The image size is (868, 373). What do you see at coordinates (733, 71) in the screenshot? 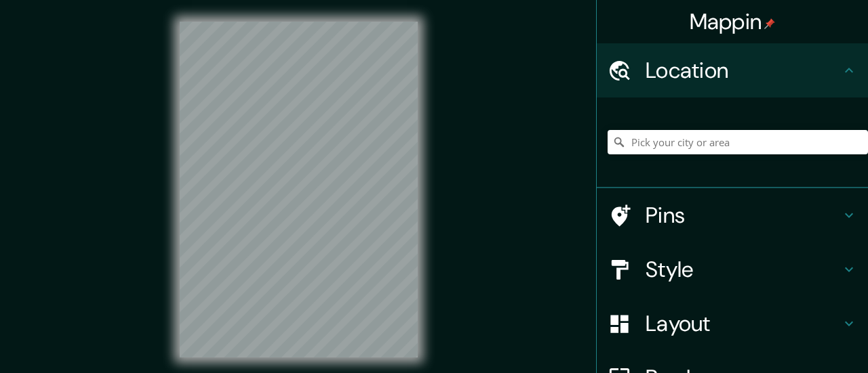
I see `div: Location` at bounding box center [733, 71].